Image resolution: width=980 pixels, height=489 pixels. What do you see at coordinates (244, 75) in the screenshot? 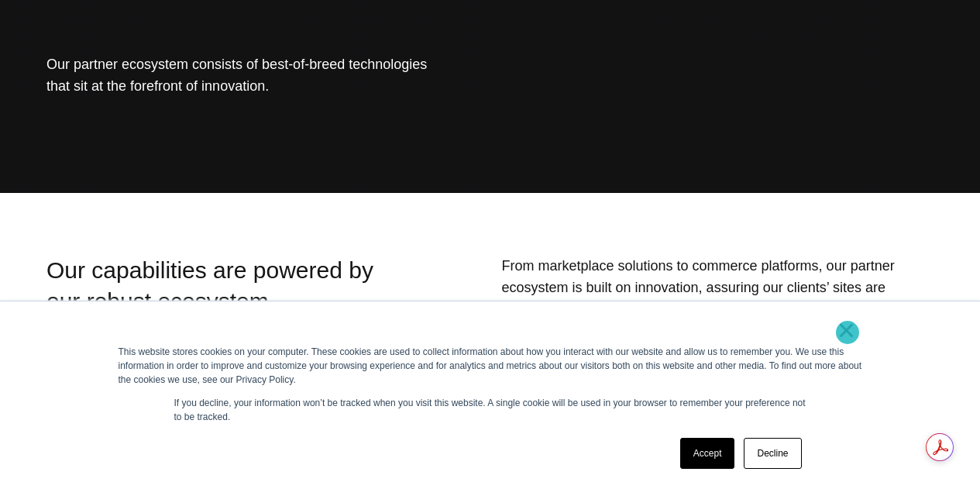
I see `h1: Our partner ecosystem consists of best-of-breed technologies that sit at the forefront of innovat...` at bounding box center [244, 75].